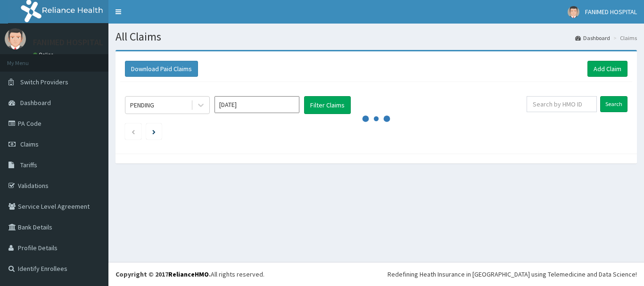 The image size is (644, 286). I want to click on input: Search, so click(614, 104).